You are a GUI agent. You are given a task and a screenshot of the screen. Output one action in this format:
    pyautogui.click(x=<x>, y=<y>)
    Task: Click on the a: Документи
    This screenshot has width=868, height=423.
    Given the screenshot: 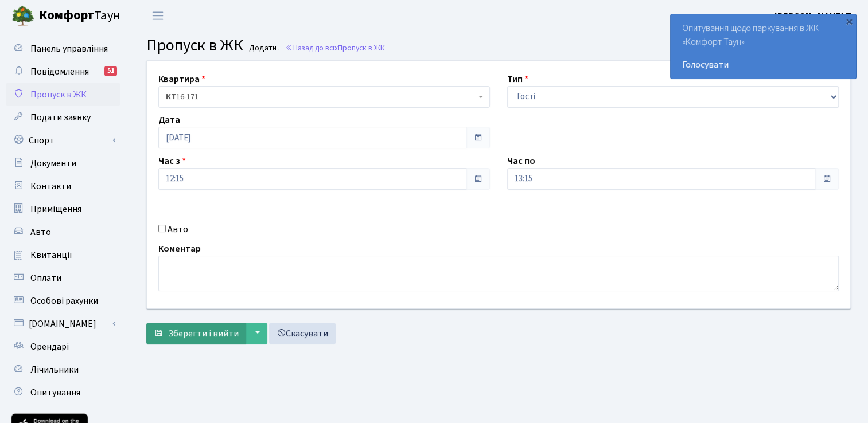 What is the action you would take?
    pyautogui.click(x=63, y=163)
    